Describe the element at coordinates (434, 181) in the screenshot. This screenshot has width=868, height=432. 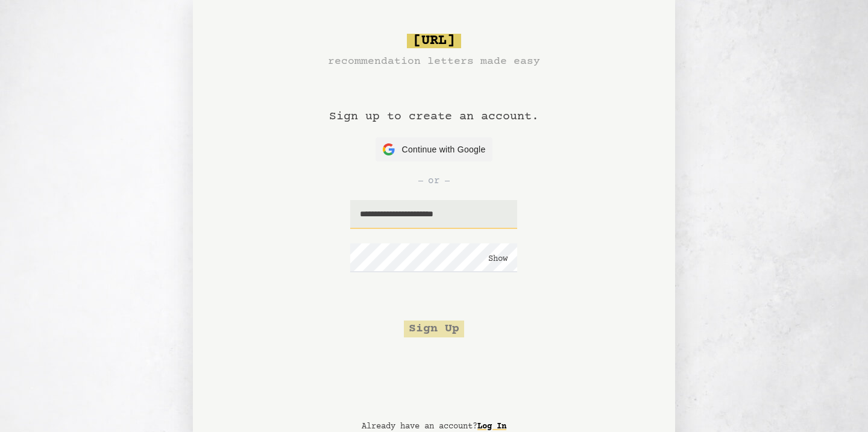
I see `span: or` at that location.